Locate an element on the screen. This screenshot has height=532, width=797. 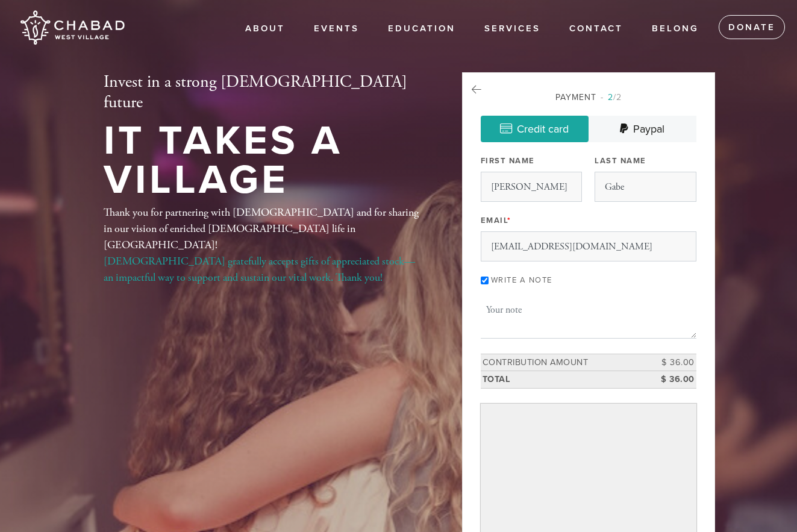
a: About is located at coordinates (265, 29).